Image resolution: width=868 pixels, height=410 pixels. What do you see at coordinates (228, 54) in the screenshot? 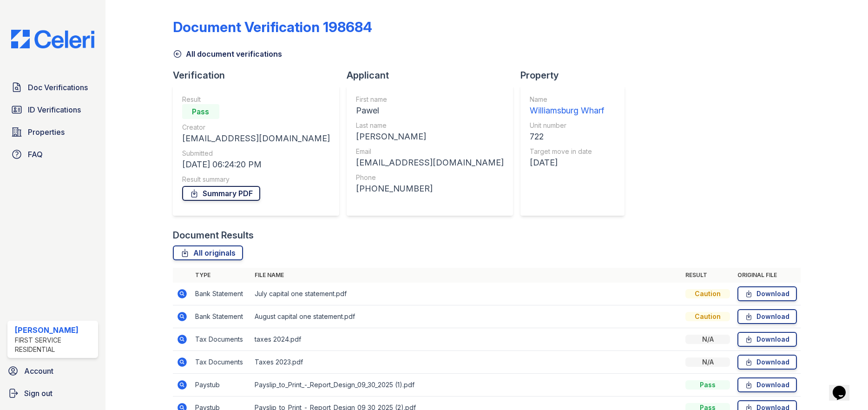
I see `a: All document verifications` at bounding box center [228, 54].